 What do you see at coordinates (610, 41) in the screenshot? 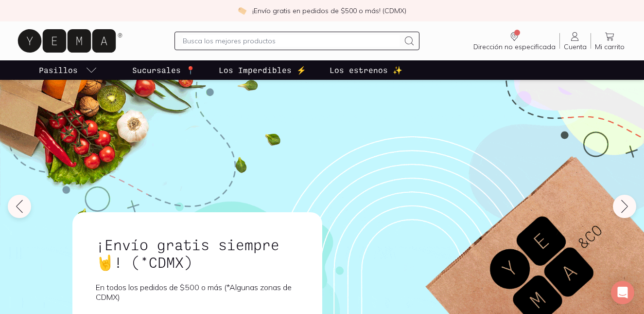
I see `a: Mi carrito` at bounding box center [610, 41].